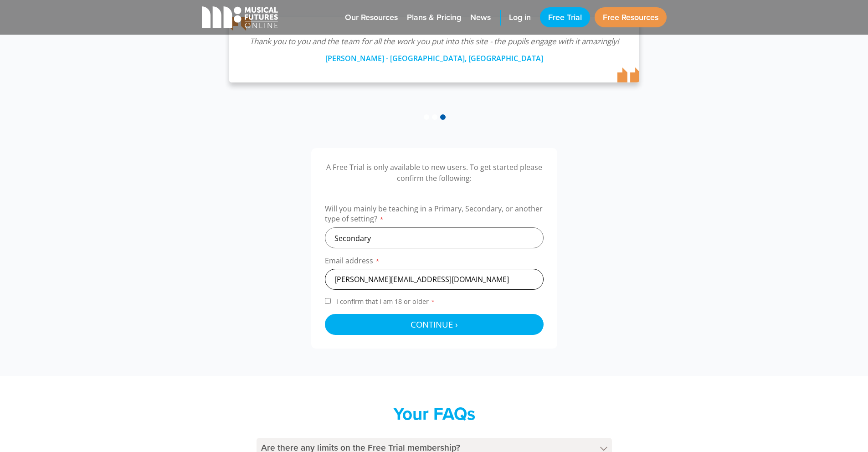 This screenshot has height=452, width=868. Describe the element at coordinates (480, 18) in the screenshot. I see `span: News` at that location.